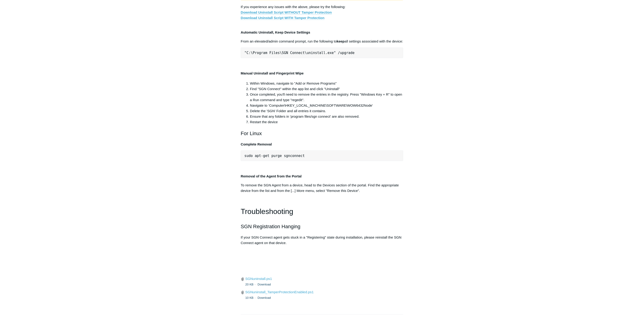  What do you see at coordinates (326, 105) in the screenshot?
I see `li: Navigate to ‘Computer\HKEY_LOCAL_MACHINE\SOFTWARE\WOW6432Node'` at bounding box center [326, 105].